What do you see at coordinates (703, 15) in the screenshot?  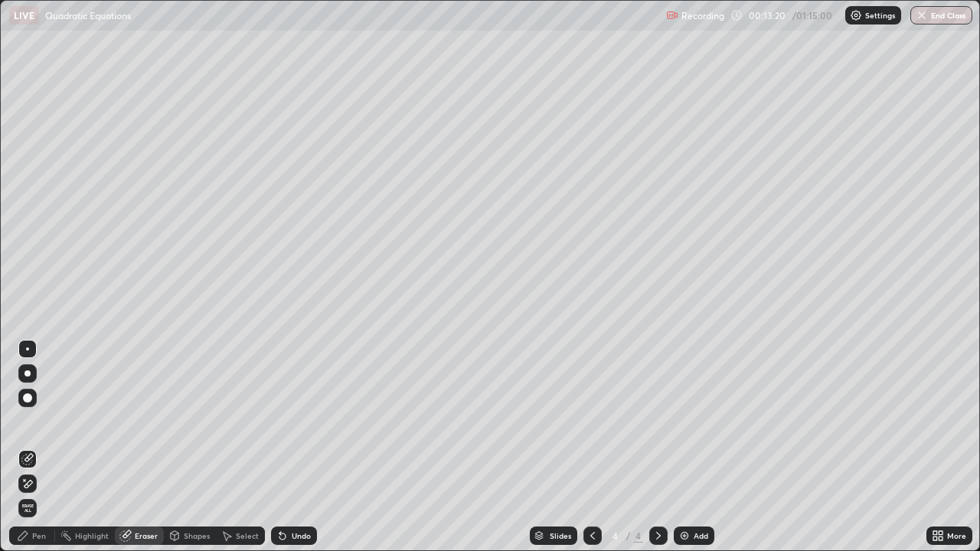 I see `p: Recording` at bounding box center [703, 15].